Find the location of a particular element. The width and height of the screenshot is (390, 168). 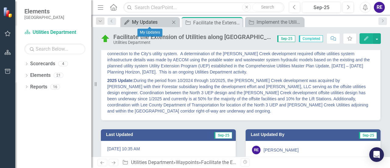

div: 4 is located at coordinates (63, 64).